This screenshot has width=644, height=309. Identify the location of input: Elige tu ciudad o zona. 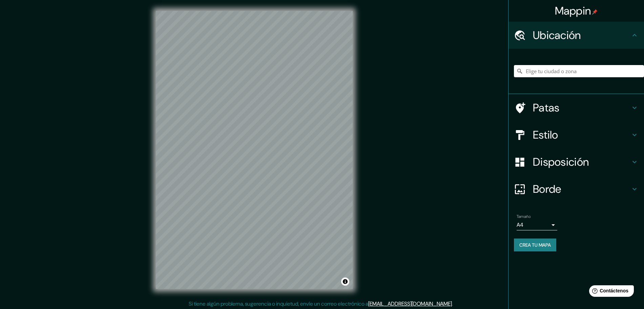
(579, 71).